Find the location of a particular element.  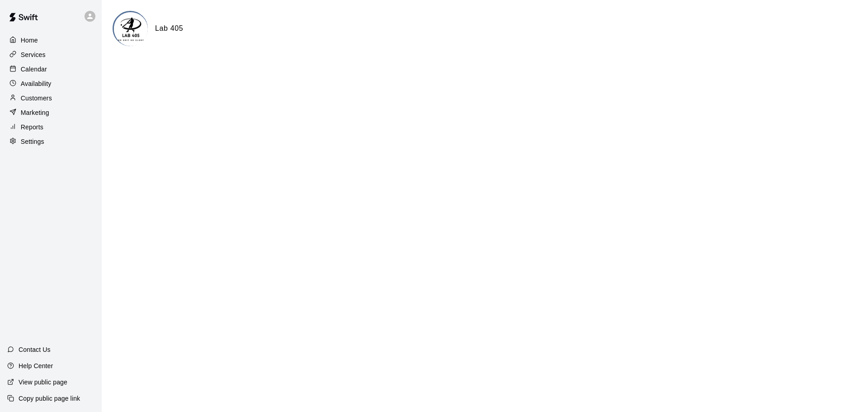

p: View public page is located at coordinates (43, 382).